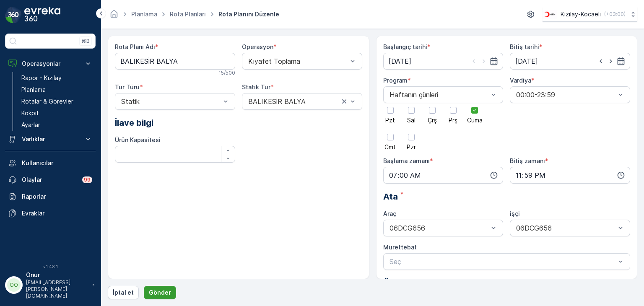 Image resolution: width=644 pixels, height=306 pixels. I want to click on a: Raporlar, so click(51, 196).